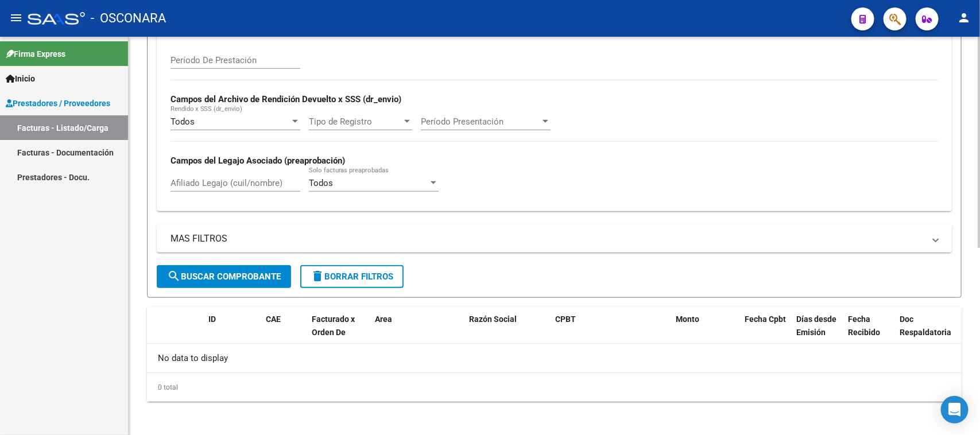  Describe the element at coordinates (338, 332) in the screenshot. I see `datatable-header-cell: Facturado x Orden De` at that location.